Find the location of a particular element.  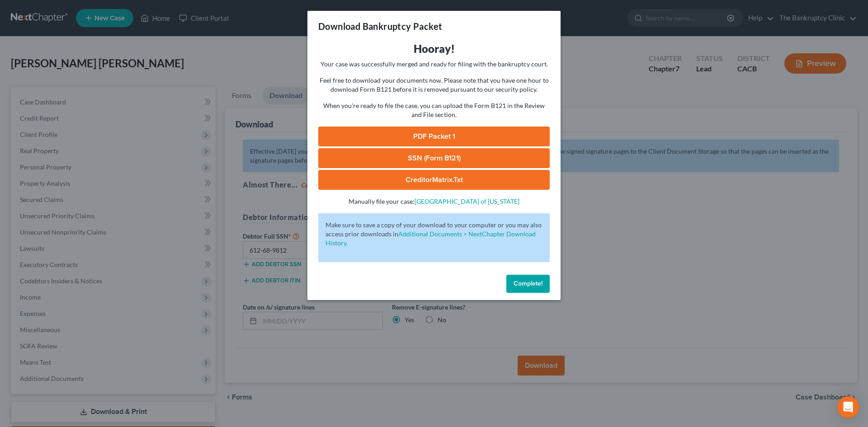

p: Make sure to save a copy of your download to your computer or you may also access prior downloads in is located at coordinates (434, 234).